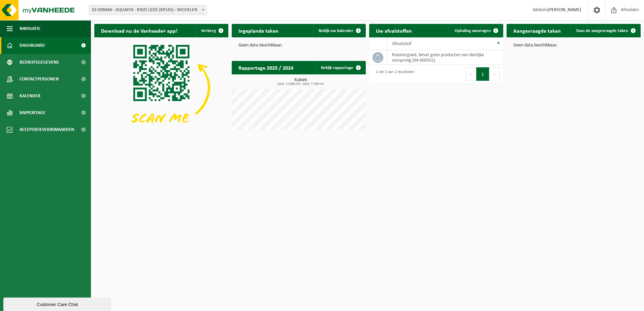 This screenshot has width=644, height=311. Describe the element at coordinates (266, 67) in the screenshot. I see `h2: Rapportage 2025 / 2024` at that location.